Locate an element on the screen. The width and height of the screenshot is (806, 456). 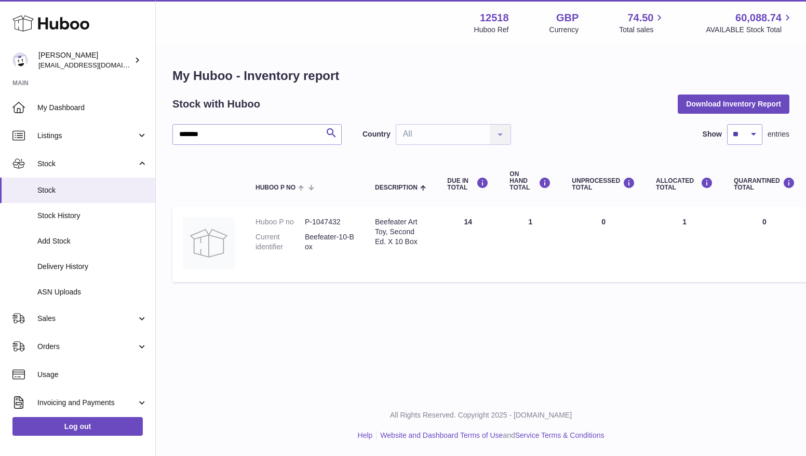
span: 60,088.74 is located at coordinates (758, 18).